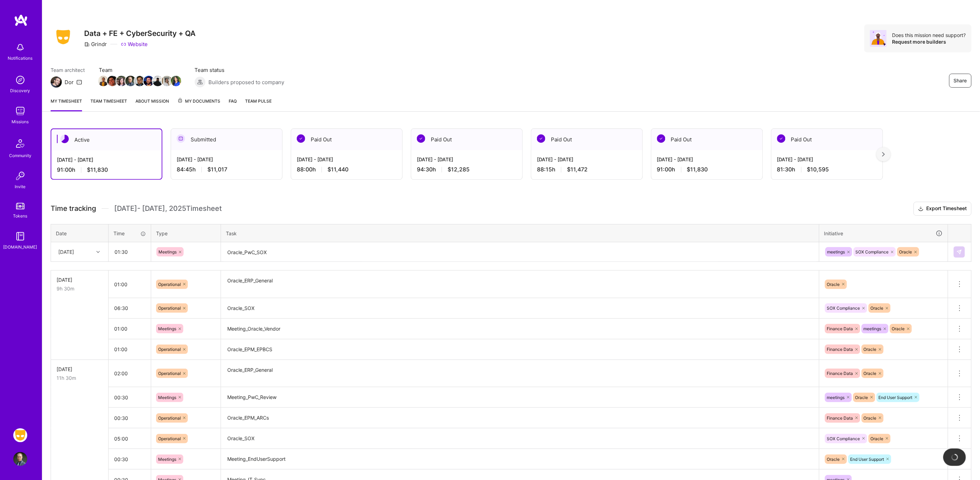 Image resolution: width=980 pixels, height=480 pixels. What do you see at coordinates (520, 398) in the screenshot?
I see `textarea: Meeting_PwC_Review` at bounding box center [520, 398].